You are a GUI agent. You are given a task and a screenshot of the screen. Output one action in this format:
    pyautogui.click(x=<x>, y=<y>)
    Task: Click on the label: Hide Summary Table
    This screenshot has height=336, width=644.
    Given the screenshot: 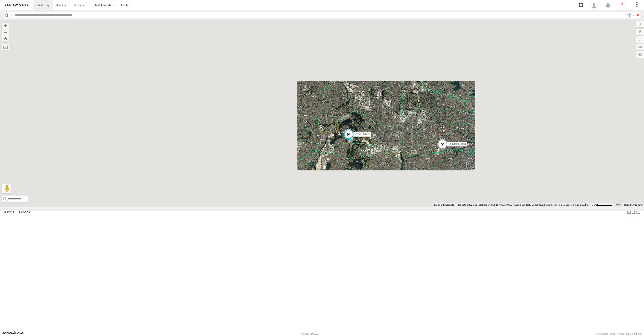 What is the action you would take?
    pyautogui.click(x=638, y=212)
    